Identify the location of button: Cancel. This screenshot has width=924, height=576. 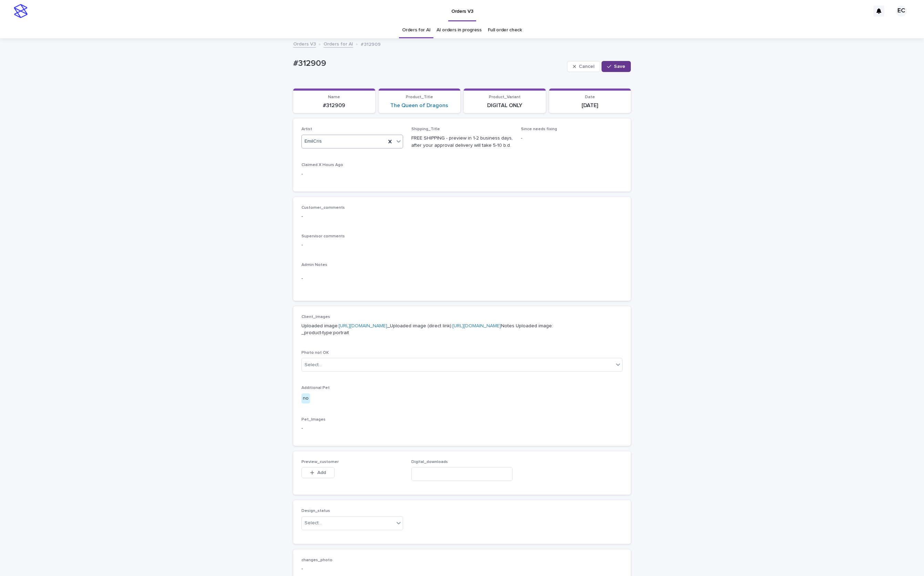
(584, 66).